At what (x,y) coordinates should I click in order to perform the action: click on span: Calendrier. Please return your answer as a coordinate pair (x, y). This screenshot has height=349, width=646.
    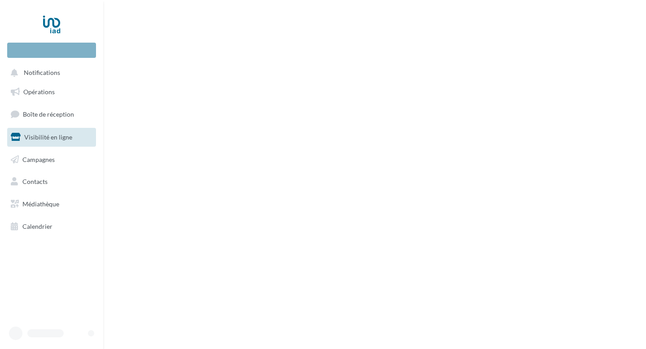
    Looking at the image, I should click on (37, 226).